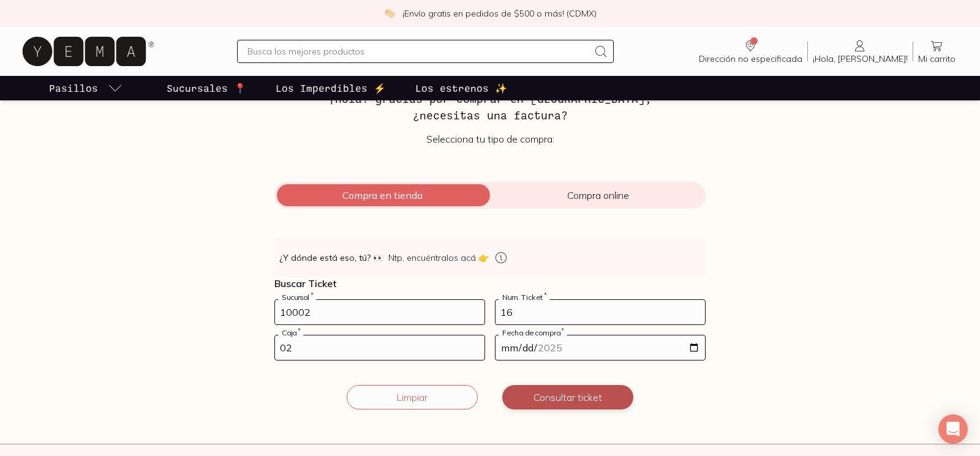  What do you see at coordinates (379, 347) in the screenshot?
I see `input: 03` at bounding box center [379, 347].